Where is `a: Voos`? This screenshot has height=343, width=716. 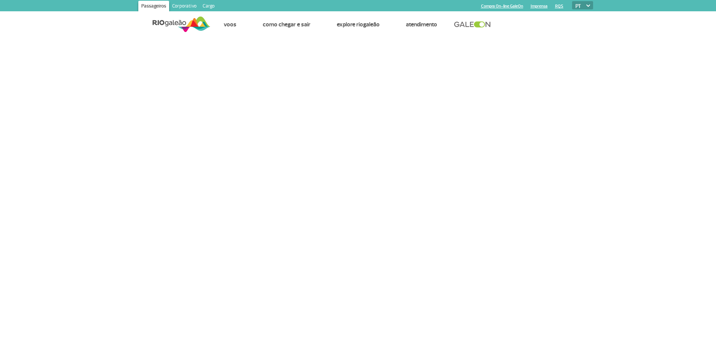
a: Voos is located at coordinates (230, 24).